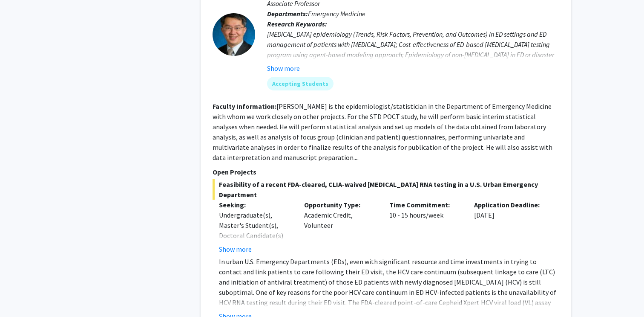 The height and width of the screenshot is (317, 644). What do you see at coordinates (511, 205) in the screenshot?
I see `p: Application Deadline:` at bounding box center [511, 205].